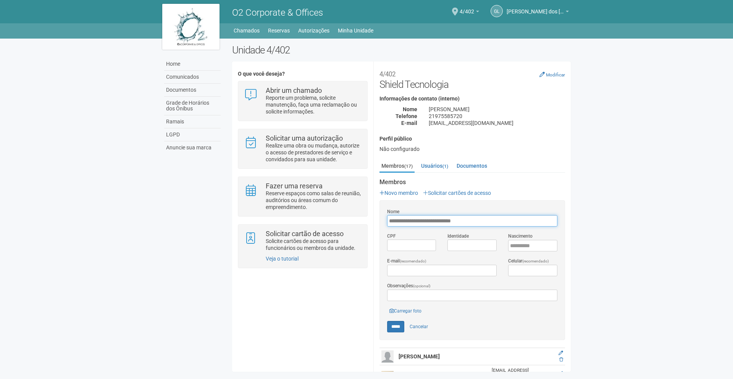  What do you see at coordinates (409, 123) in the screenshot?
I see `strong: E-mail` at bounding box center [409, 123].